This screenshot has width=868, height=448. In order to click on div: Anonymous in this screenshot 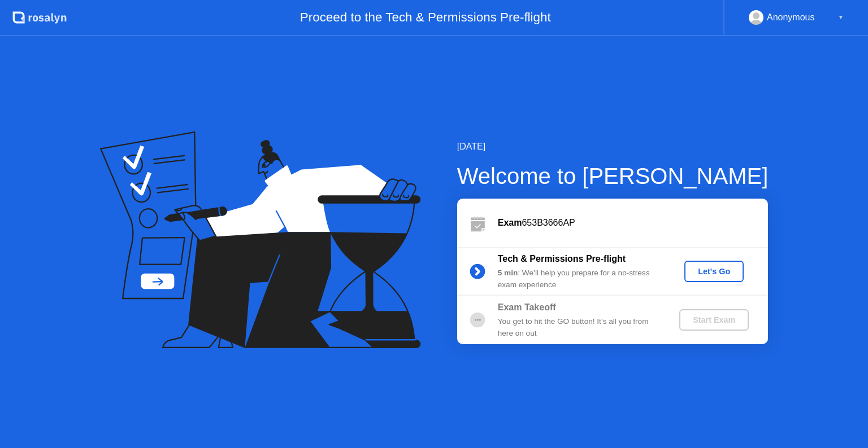, I will do `click(791, 18)`.